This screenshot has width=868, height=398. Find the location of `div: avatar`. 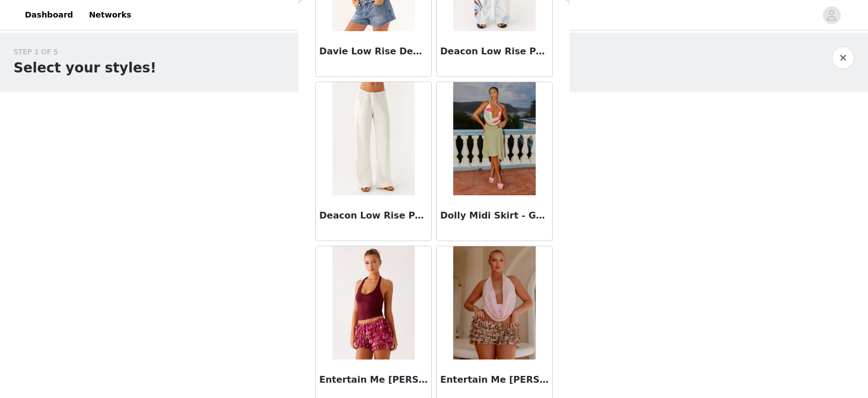

div: avatar is located at coordinates (832, 15).